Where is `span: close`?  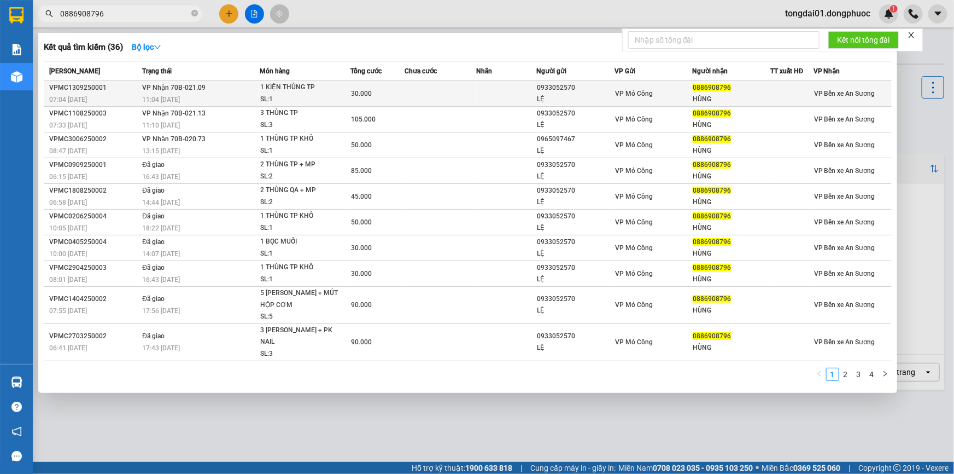 span: close is located at coordinates (911, 35).